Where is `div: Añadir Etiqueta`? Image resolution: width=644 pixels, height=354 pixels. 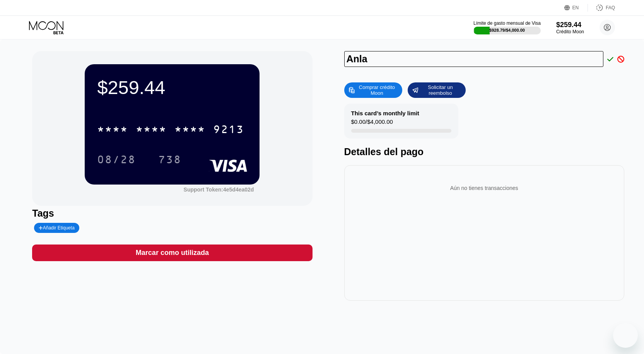 div: Añadir Etiqueta is located at coordinates (56, 228).